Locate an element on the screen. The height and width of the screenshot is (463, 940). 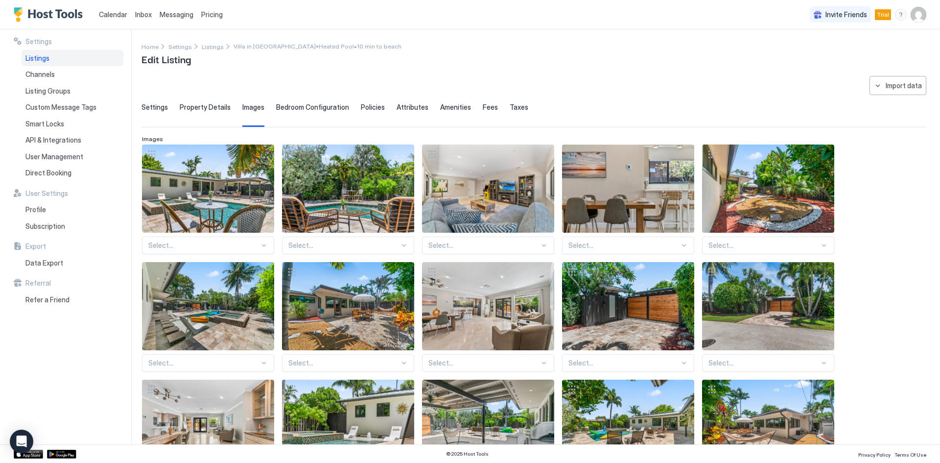
a: Calendar is located at coordinates (113, 14).